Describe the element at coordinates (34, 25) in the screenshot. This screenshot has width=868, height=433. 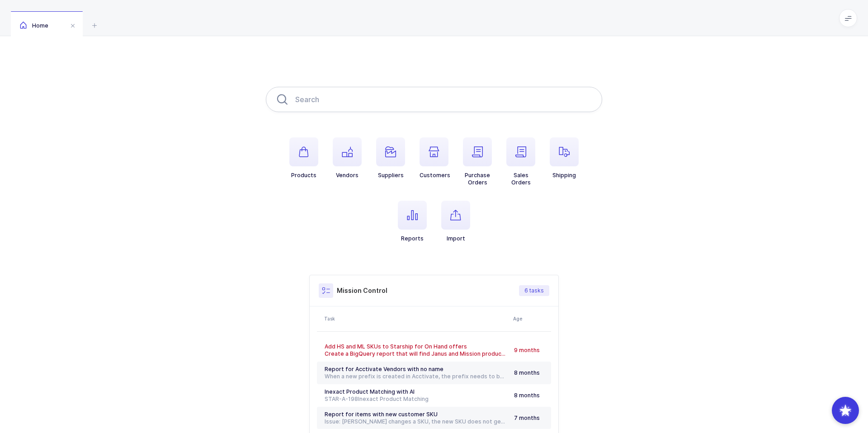
I see `span: Home` at that location.